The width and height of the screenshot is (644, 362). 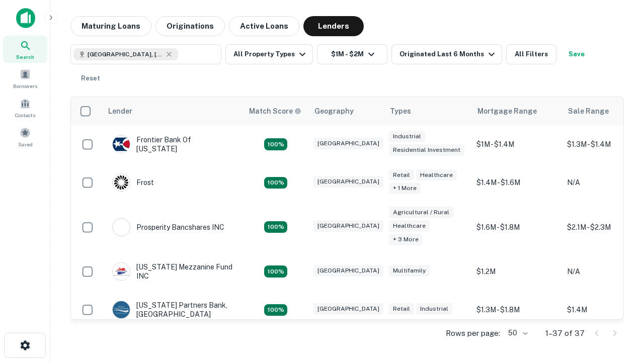 I want to click on button: All Filters, so click(x=532, y=55).